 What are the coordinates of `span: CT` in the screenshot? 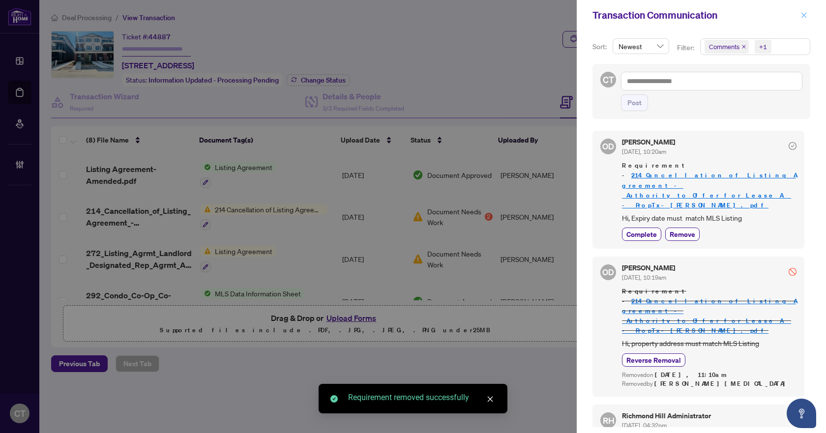 It's located at (608, 80).